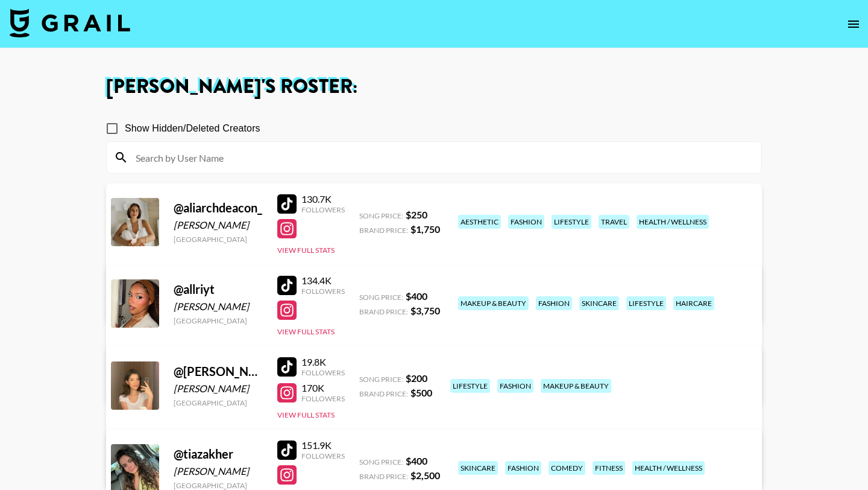 Image resolution: width=868 pixels, height=490 pixels. I want to click on div: 134.4K, so click(323, 280).